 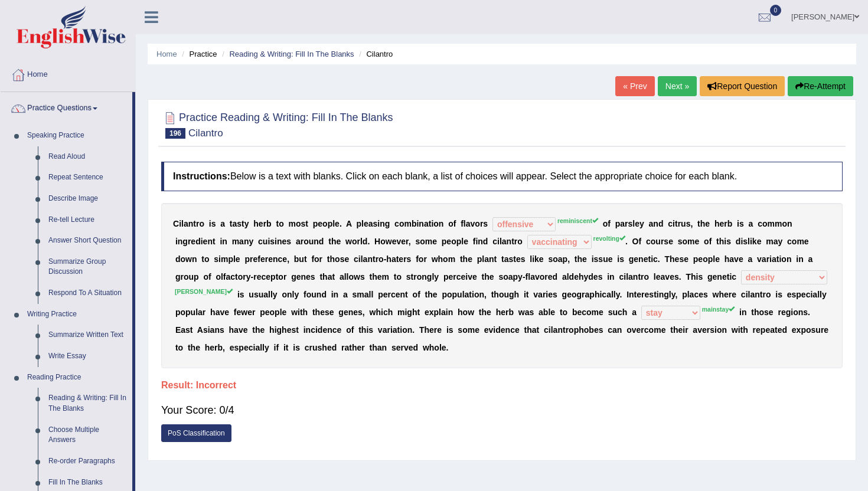 I want to click on b: A, so click(x=349, y=224).